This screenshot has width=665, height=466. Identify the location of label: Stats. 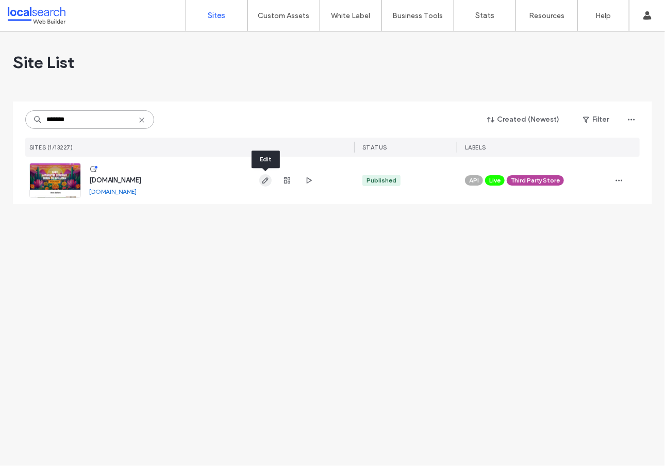
(485, 15).